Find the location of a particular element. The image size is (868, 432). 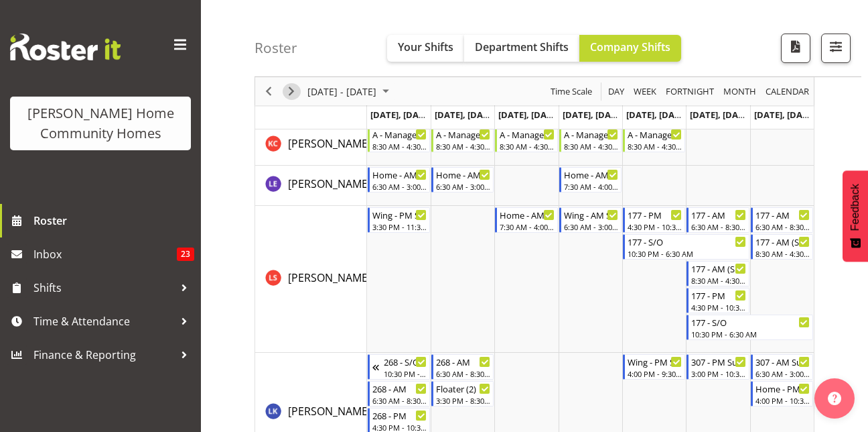

div: Liezl Sanchez"s event - 177 - PM Begin From Friday, September 19, 2025 at 4:30:00 PM GMT+12:00 En... is located at coordinates (653, 220).